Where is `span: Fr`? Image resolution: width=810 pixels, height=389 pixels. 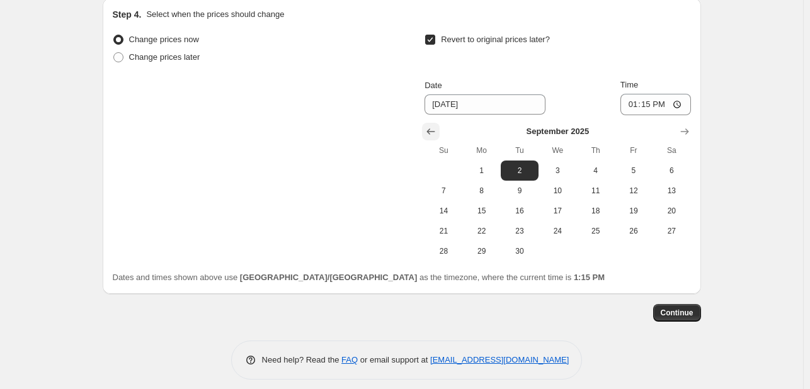 span: Fr is located at coordinates (634, 151).